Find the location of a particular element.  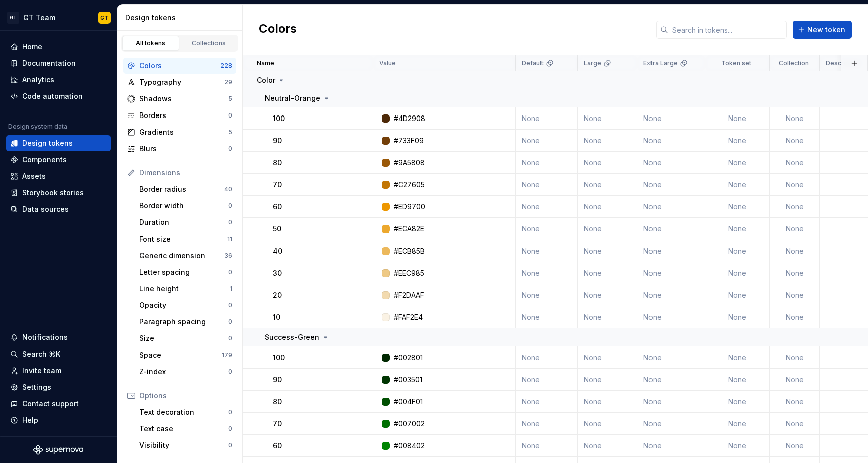

a: Supernova Logo is located at coordinates (59, 450).